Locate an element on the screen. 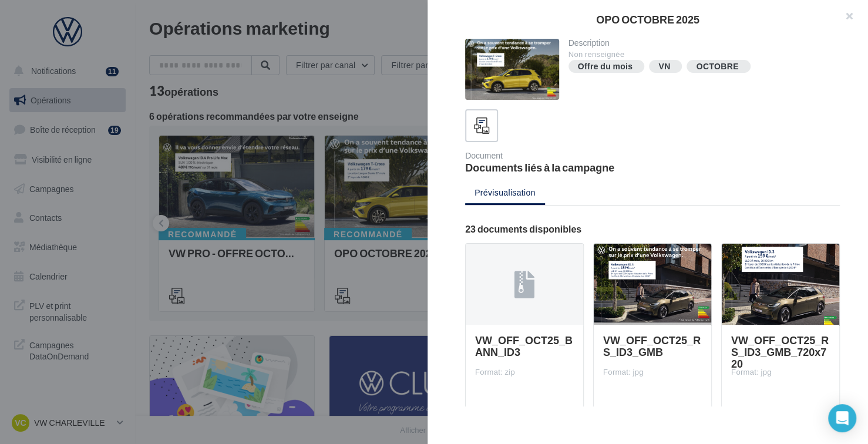 The width and height of the screenshot is (868, 444). div: OPO OCTOBRE 2025 is located at coordinates (648, 20).